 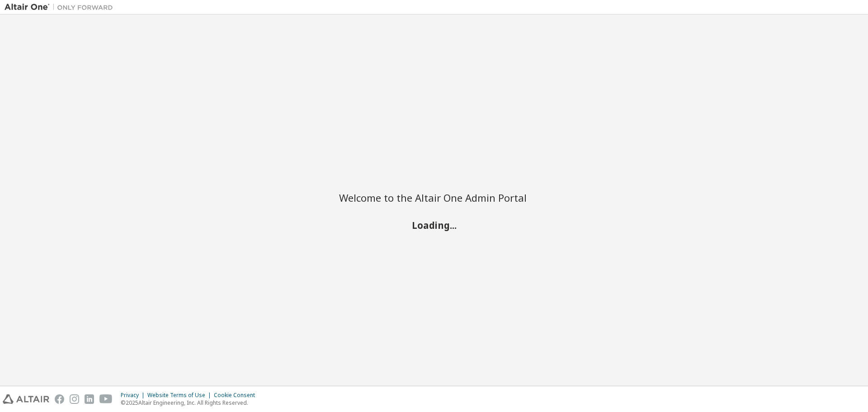 I want to click on div: Website Terms of Use, so click(x=181, y=395).